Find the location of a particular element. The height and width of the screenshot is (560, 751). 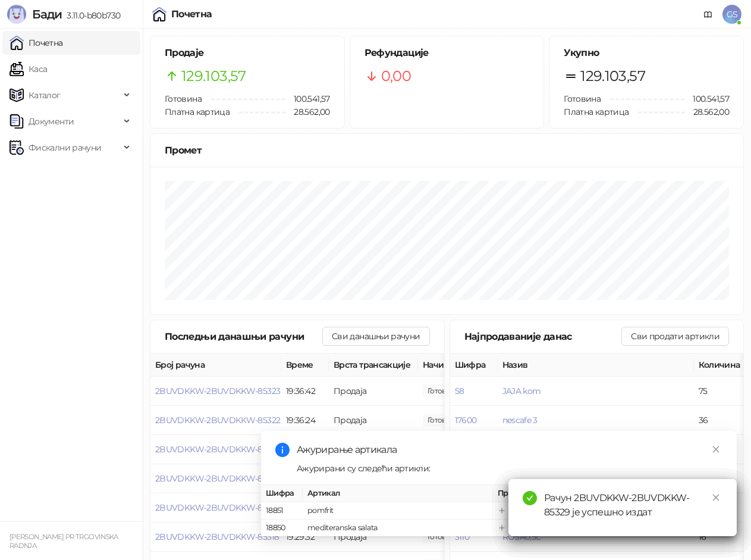

button: 2BUVDKKW-2BUVDKKW-85318 is located at coordinates (217, 536).